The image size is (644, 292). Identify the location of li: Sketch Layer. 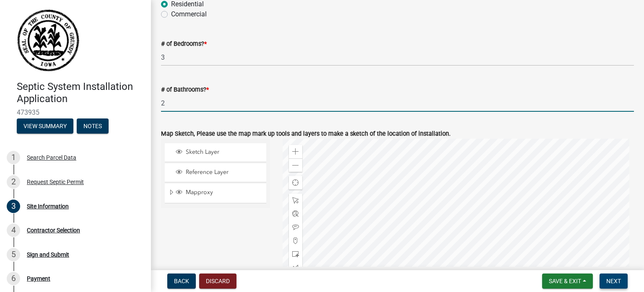
(215, 152).